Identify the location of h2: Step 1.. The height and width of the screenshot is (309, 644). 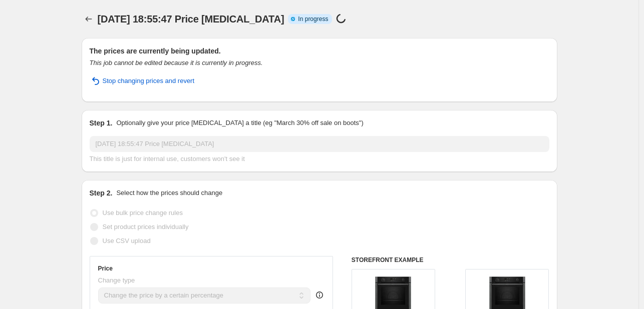
(101, 123).